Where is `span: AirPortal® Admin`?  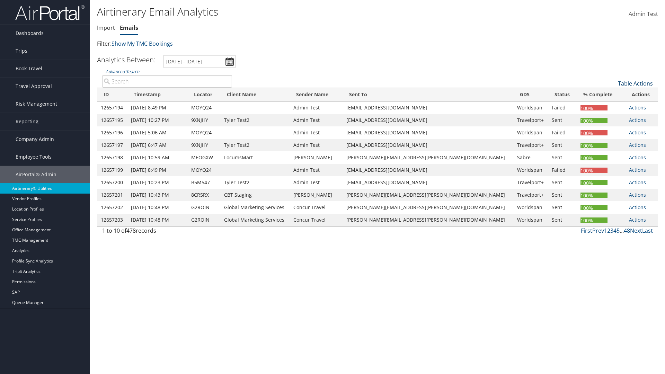 span: AirPortal® Admin is located at coordinates (36, 175).